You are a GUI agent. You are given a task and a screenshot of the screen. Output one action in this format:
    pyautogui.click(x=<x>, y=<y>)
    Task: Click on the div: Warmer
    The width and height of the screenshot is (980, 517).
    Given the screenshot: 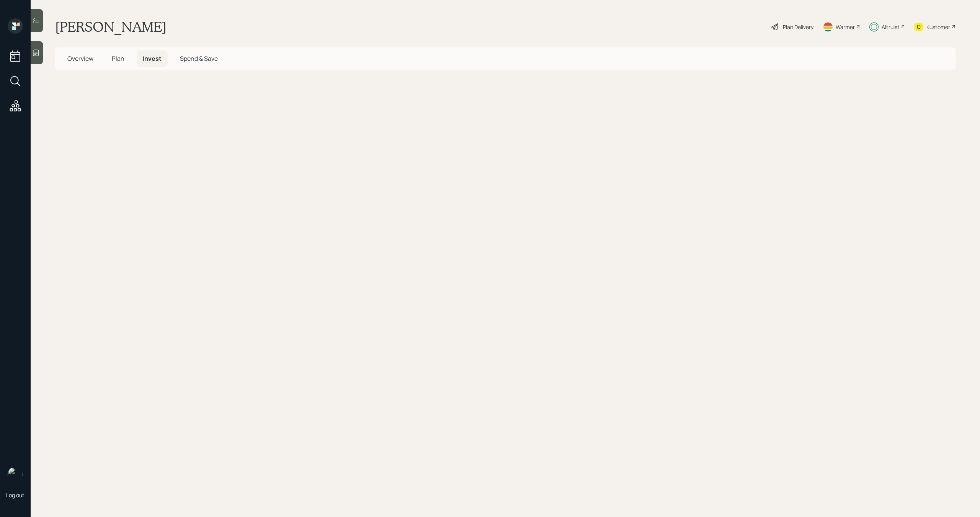 What is the action you would take?
    pyautogui.click(x=845, y=26)
    